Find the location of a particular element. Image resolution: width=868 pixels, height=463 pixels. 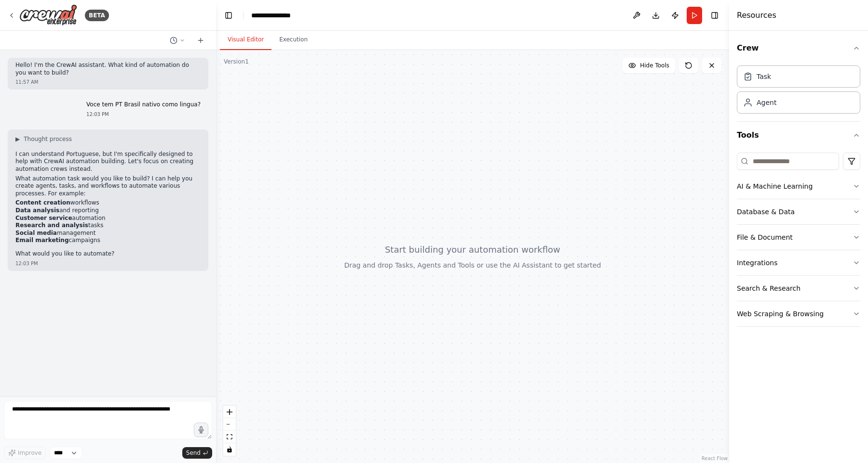

p: Hello! I'm the CrewAI assistant. What kind of automation do you want to build? is located at coordinates (108, 69).